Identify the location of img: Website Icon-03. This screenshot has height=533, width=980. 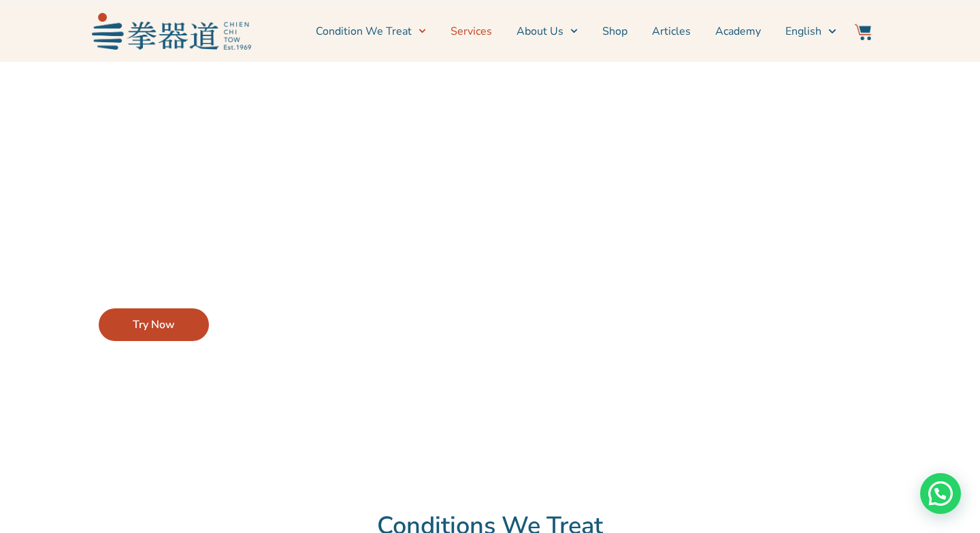
(863, 32).